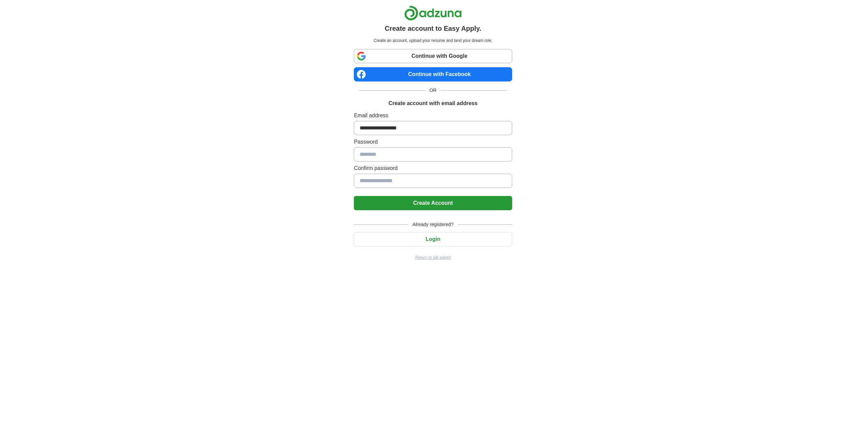 The width and height of the screenshot is (866, 441). What do you see at coordinates (432, 225) in the screenshot?
I see `span: Already registered?` at bounding box center [432, 225].